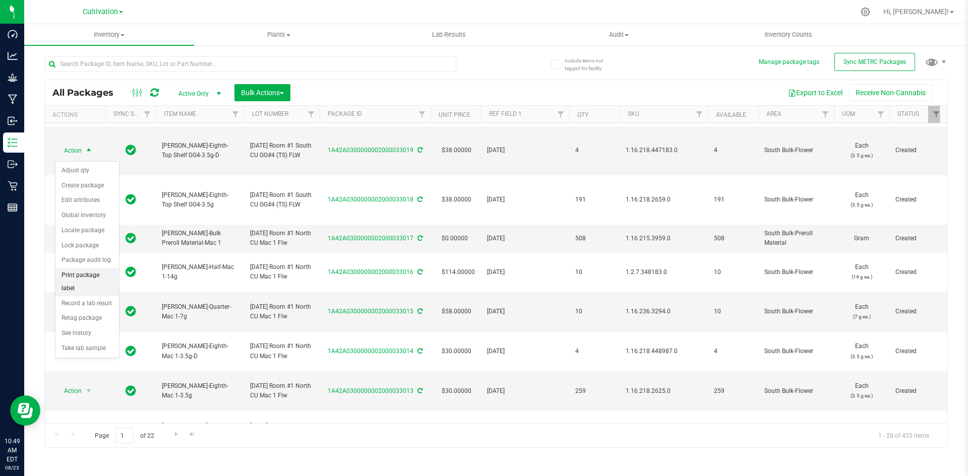 The width and height of the screenshot is (968, 476). I want to click on a: 1A42A0300000002000033016, so click(371, 272).